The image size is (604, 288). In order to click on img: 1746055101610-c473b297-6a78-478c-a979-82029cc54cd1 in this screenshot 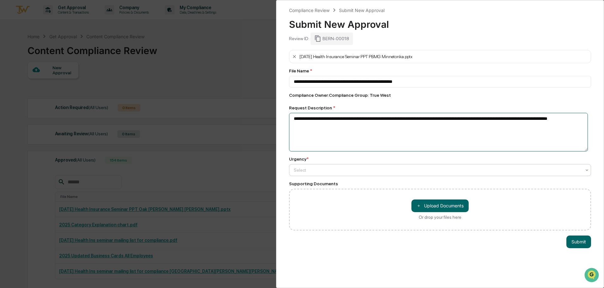, I will do `click(12, 54)`.